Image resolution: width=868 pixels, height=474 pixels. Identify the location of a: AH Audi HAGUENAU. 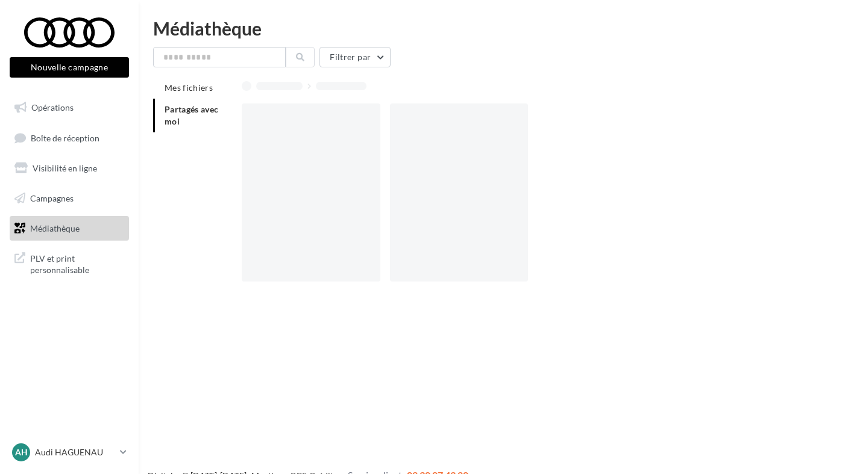
(69, 453).